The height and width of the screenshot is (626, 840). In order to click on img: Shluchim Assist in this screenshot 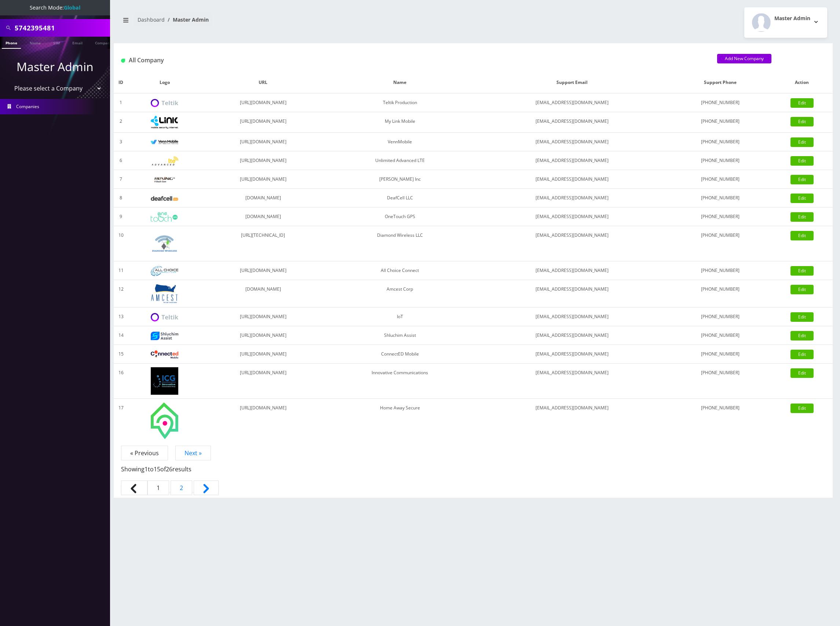, I will do `click(165, 336)`.